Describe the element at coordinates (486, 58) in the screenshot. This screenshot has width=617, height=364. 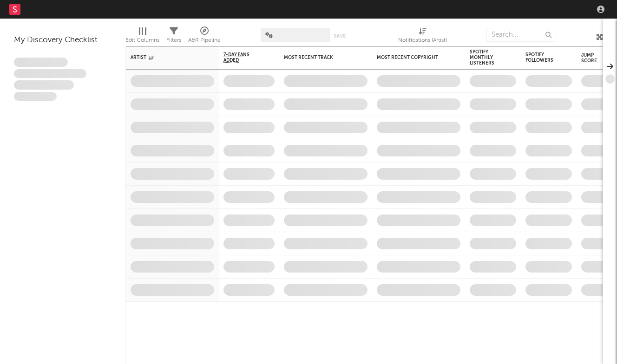
I see `div: Spotify Monthly Listeners` at that location.